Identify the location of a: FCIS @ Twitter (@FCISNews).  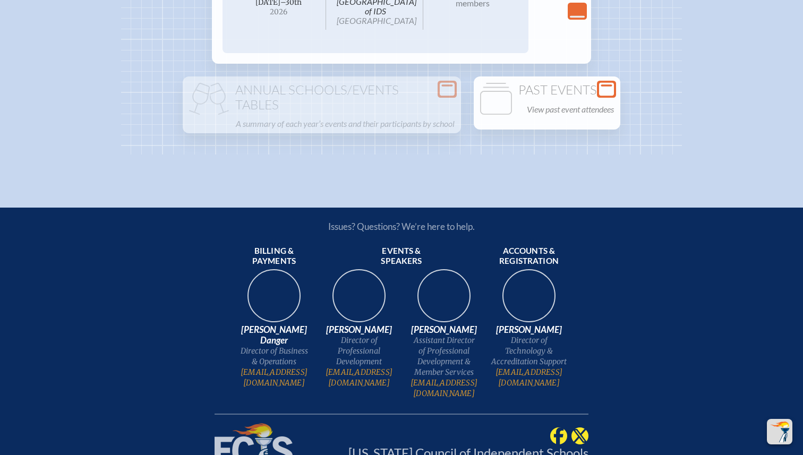
(580, 434).